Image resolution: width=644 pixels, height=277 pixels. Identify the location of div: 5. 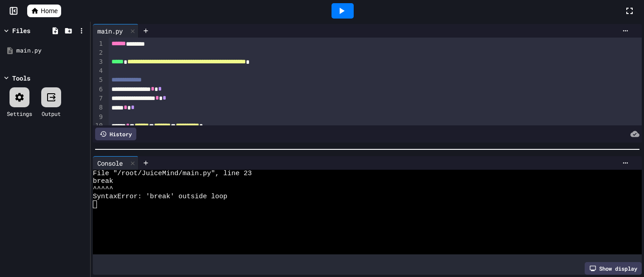
(98, 80).